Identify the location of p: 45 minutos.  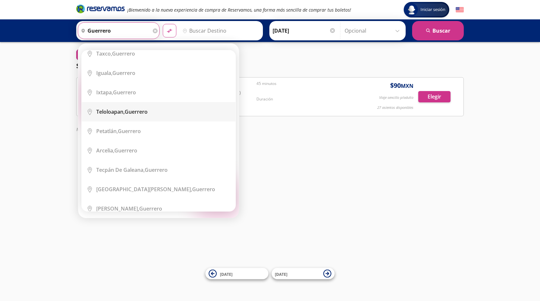
(305, 84).